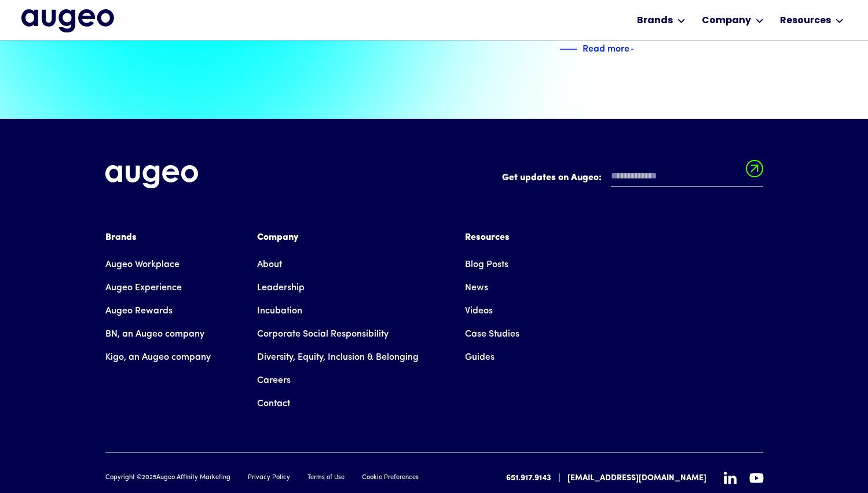 The height and width of the screenshot is (493, 868). Describe the element at coordinates (492, 334) in the screenshot. I see `a: Case Studies` at that location.